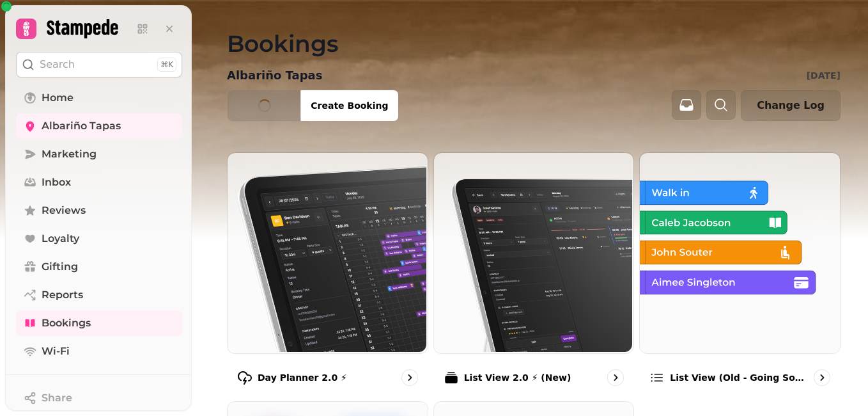 This screenshot has height=416, width=868. What do you see at coordinates (740, 274) in the screenshot?
I see `a: List view (Old - going soon)List view (Old - going soon)` at bounding box center [740, 274].